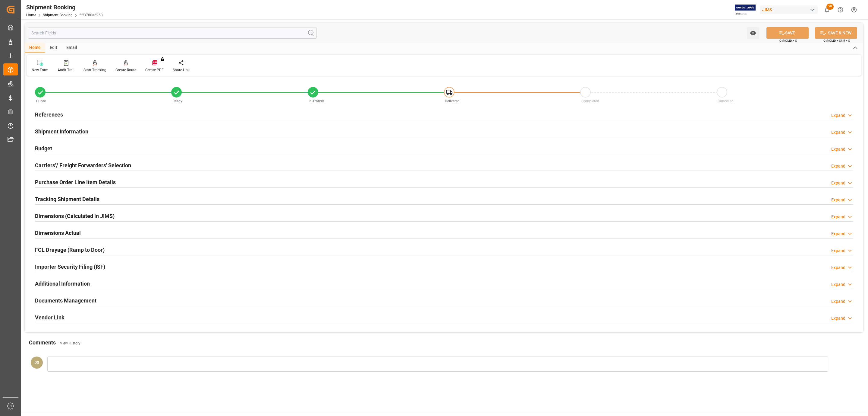  I want to click on h2: Dimensions Actual, so click(58, 233).